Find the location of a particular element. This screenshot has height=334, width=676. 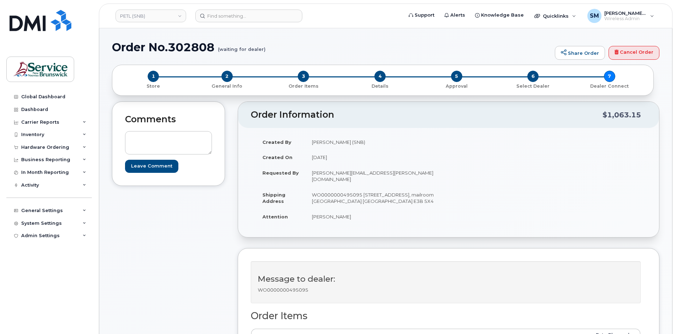

strong: Created On is located at coordinates (277, 157).